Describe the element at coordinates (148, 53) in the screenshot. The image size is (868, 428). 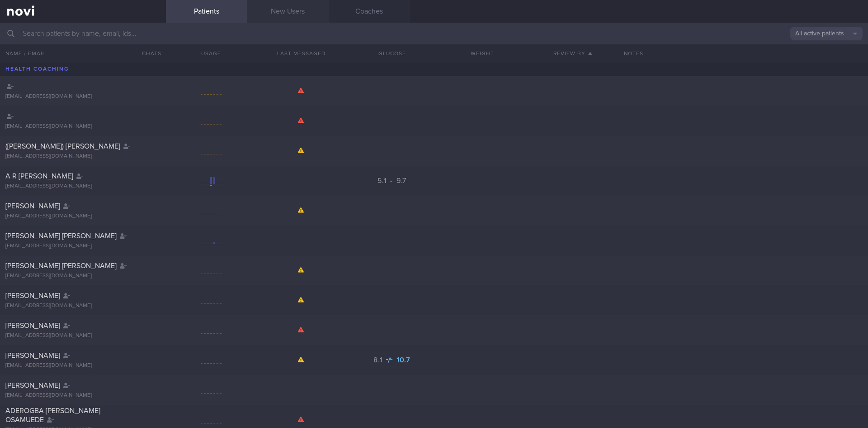
I see `button: Chats` at that location.